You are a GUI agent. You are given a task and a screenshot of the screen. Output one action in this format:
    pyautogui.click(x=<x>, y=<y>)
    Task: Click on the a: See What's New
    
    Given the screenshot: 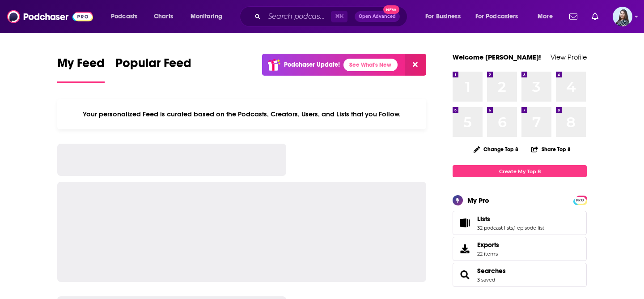 What is the action you would take?
    pyautogui.click(x=370, y=65)
    